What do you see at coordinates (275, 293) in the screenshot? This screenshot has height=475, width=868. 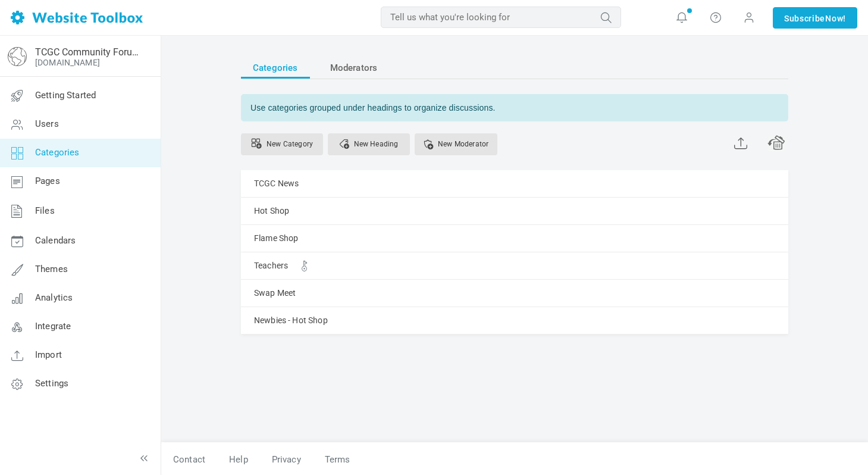 I see `a: Swap Meet` at bounding box center [275, 293].